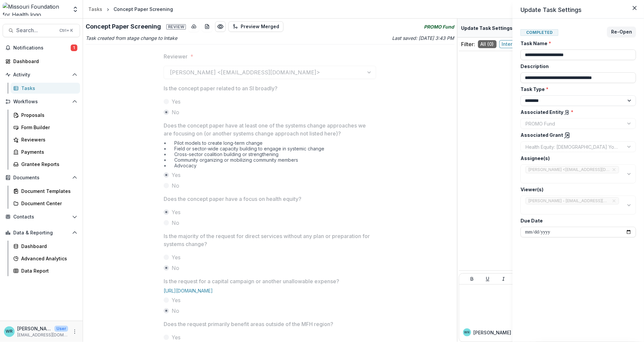 This screenshot has height=342, width=644. I want to click on label: Viewer(s), so click(576, 189).